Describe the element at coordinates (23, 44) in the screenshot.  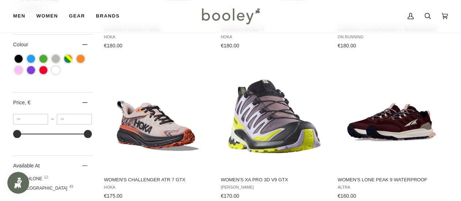
I see `span: Colour` at that location.